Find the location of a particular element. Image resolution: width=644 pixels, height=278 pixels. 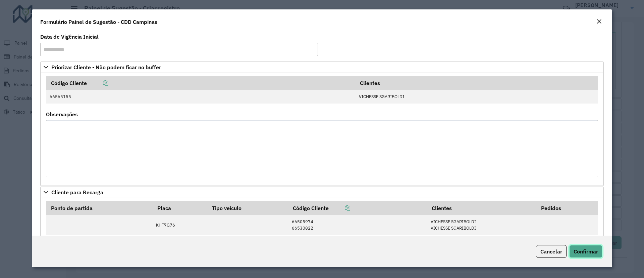

button: Cancelar is located at coordinates (551, 251).